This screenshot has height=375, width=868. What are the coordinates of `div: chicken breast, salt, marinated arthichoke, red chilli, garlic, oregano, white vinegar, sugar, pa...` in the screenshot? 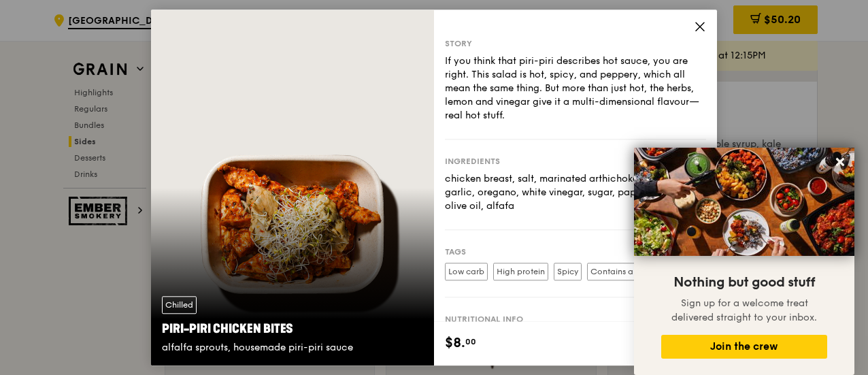 It's located at (576, 193).